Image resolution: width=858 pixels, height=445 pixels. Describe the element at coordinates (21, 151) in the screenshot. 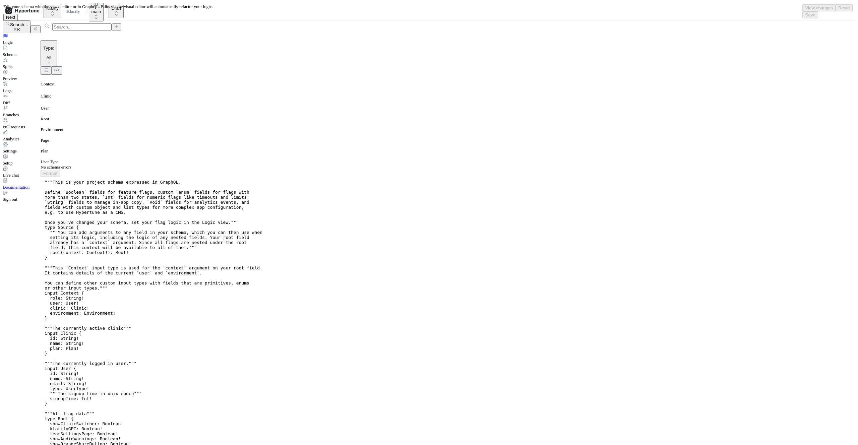

I see `div: Settings` at that location.